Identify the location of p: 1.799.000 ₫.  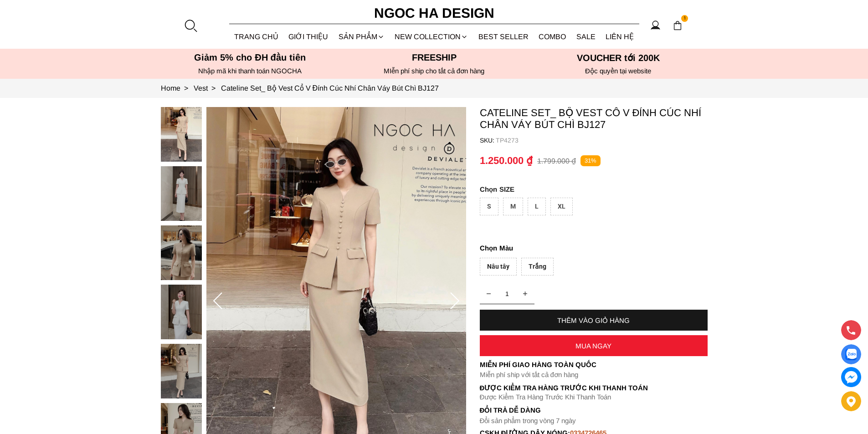
(556, 160).